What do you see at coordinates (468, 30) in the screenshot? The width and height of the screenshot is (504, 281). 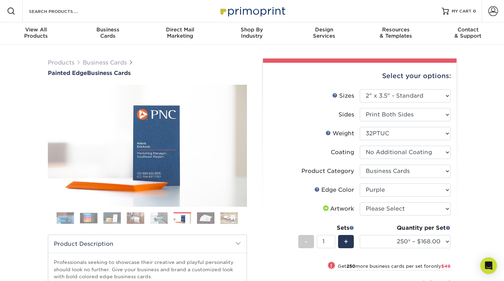 I see `span: Contact` at bounding box center [468, 30].